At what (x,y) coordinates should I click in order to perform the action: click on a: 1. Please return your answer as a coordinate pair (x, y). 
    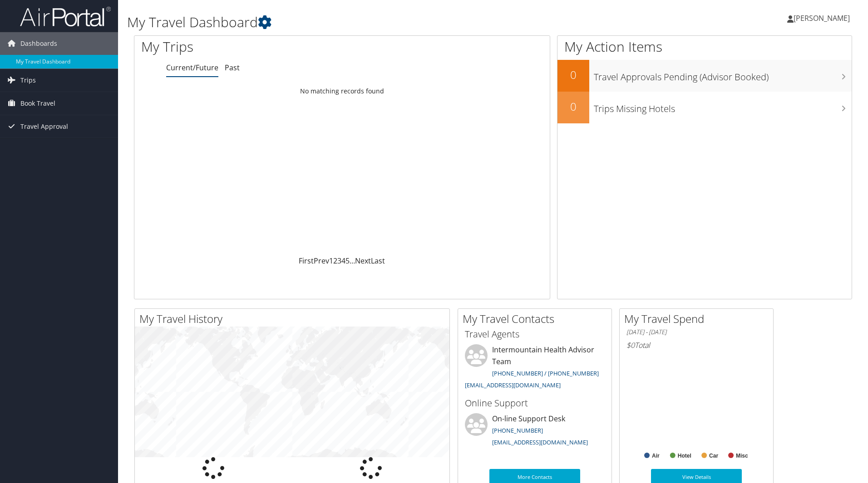
    Looking at the image, I should click on (331, 261).